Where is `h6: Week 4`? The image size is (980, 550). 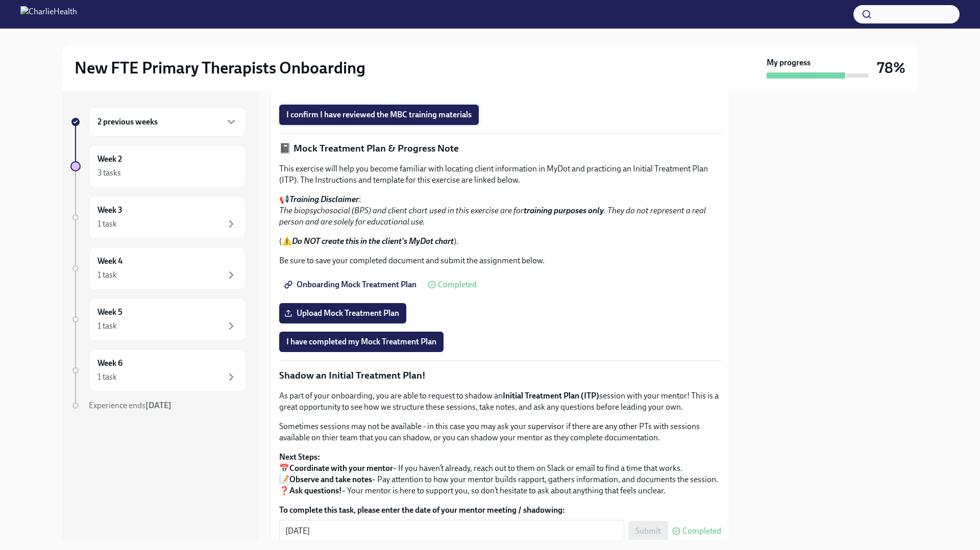 h6: Week 4 is located at coordinates (110, 261).